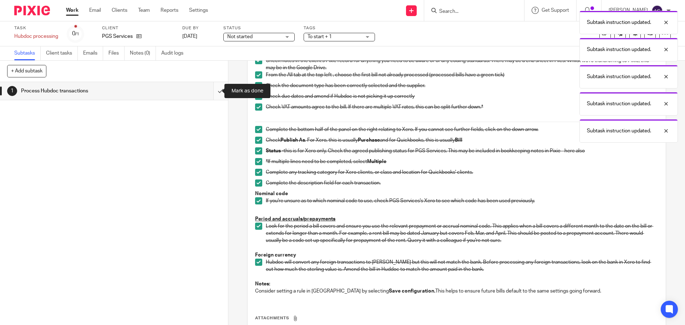  I want to click on strong: Save configuration., so click(412, 291).